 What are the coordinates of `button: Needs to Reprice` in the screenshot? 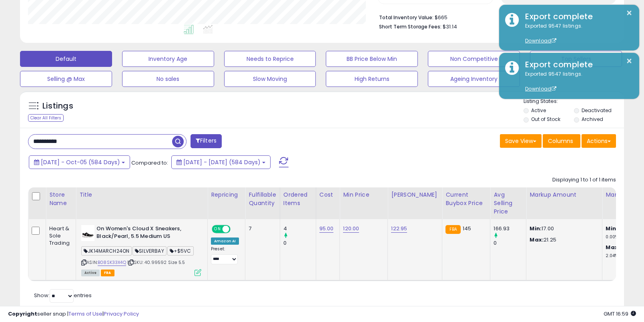 It's located at (270, 59).